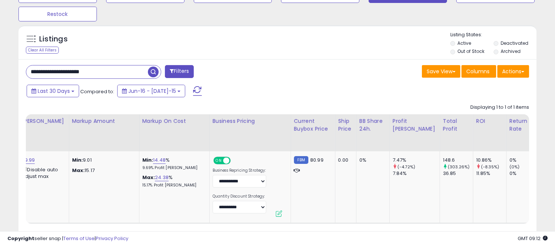  Describe the element at coordinates (416, 174) in the screenshot. I see `div: 7.84%` at that location.